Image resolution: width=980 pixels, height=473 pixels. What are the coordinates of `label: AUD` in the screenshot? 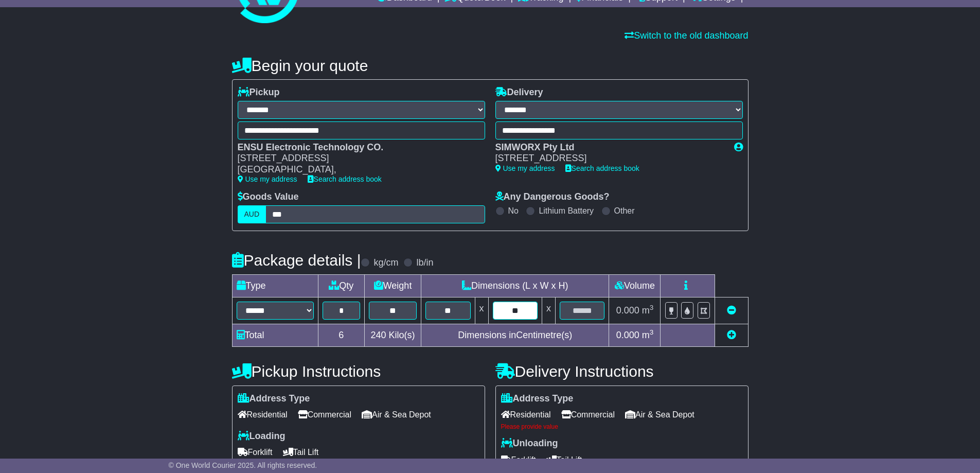 It's located at (252, 214).